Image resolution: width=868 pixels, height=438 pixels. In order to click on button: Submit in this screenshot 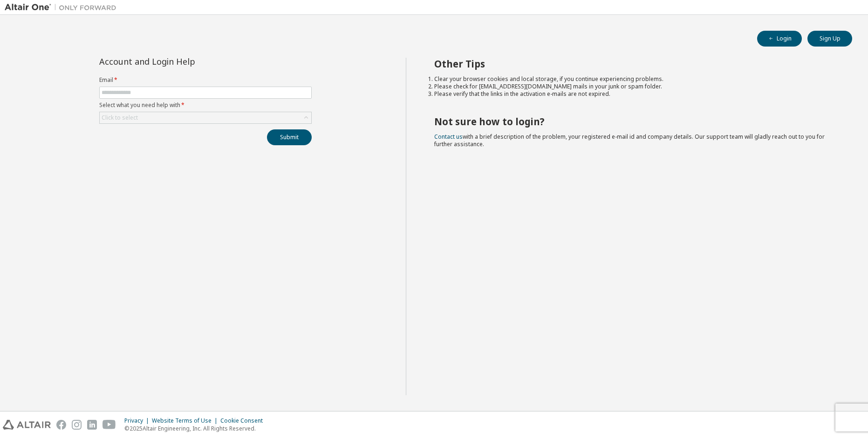, I will do `click(290, 137)`.